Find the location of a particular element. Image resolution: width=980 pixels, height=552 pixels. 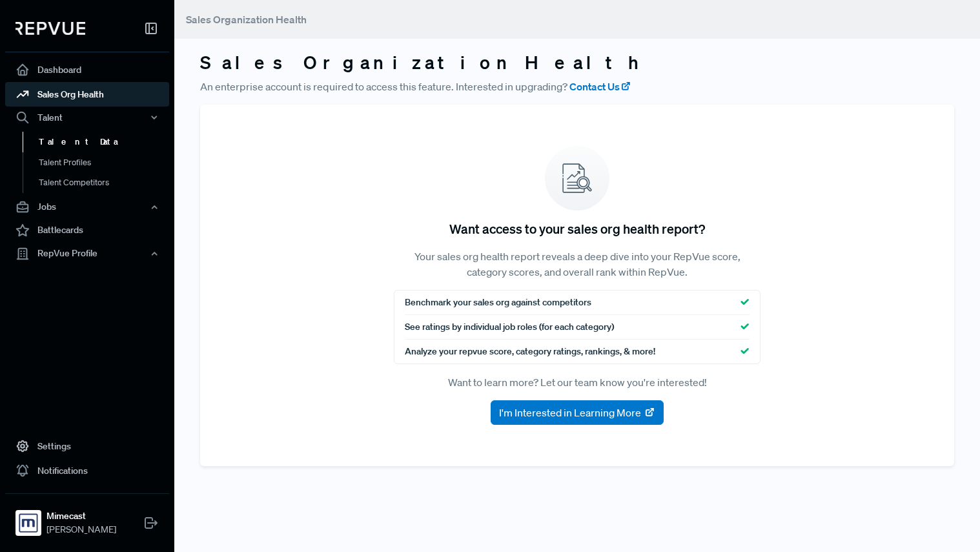

a: Battlecards is located at coordinates (87, 230).